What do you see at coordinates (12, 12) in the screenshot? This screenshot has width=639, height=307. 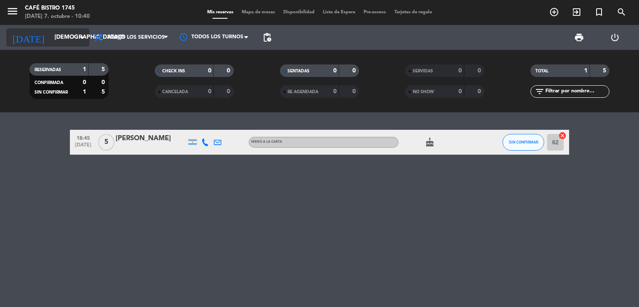 I see `button: menu` at bounding box center [12, 12].